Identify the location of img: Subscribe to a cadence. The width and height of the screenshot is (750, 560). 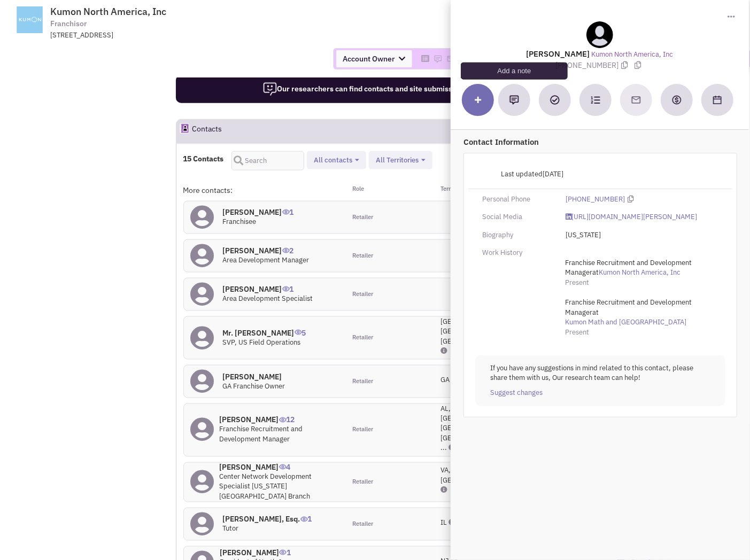
(595, 100).